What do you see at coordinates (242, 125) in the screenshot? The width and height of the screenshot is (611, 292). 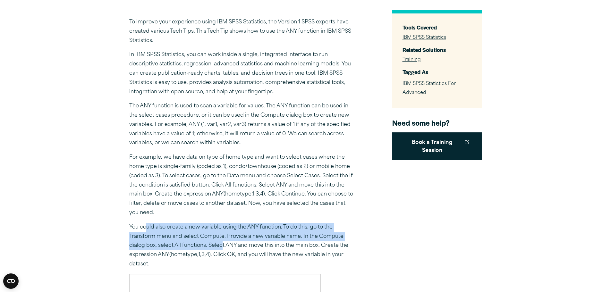 I see `p: The ANY function is used to scan a variable for values. The ANY function can be used in the selec...` at bounding box center [242, 125].